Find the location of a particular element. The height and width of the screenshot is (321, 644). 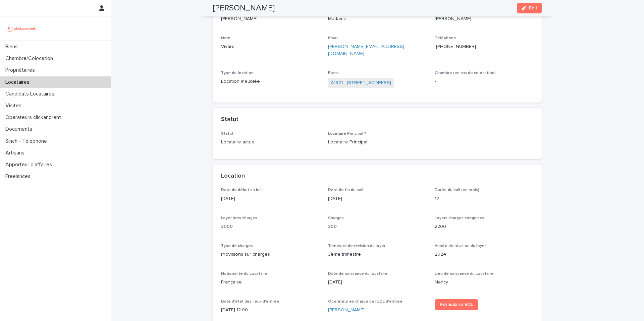

span: Chambre (en cas de colocation) is located at coordinates (465, 73).